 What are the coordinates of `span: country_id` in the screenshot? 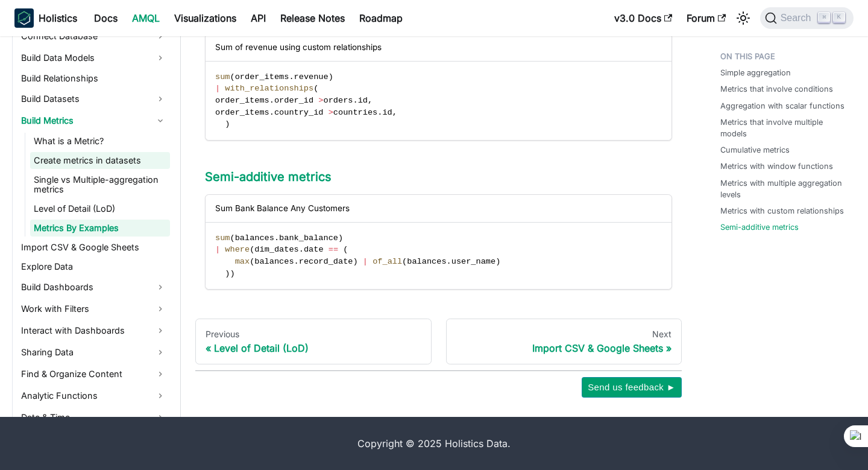 It's located at (299, 112).